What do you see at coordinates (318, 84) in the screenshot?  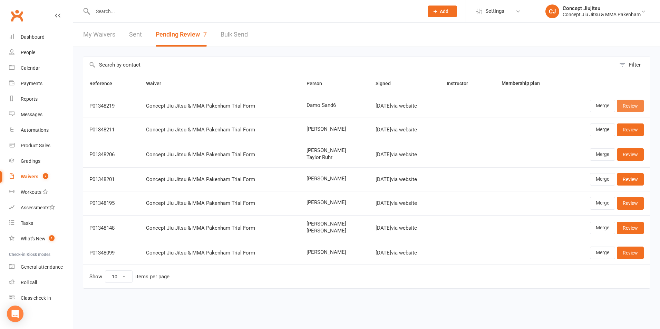 I see `button: Person` at bounding box center [318, 84].